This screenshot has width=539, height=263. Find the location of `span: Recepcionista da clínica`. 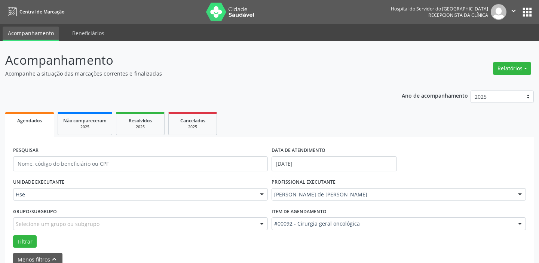

span: Recepcionista da clínica is located at coordinates (458, 15).